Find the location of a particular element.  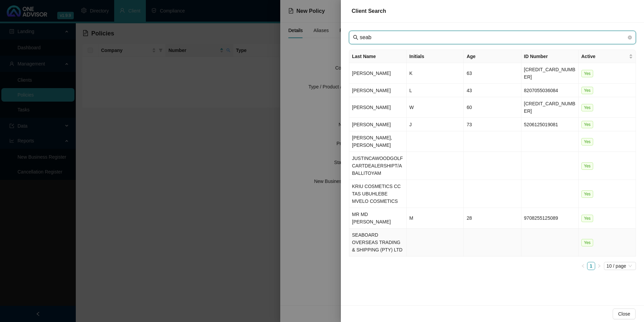

div: Page Size is located at coordinates (620, 266).